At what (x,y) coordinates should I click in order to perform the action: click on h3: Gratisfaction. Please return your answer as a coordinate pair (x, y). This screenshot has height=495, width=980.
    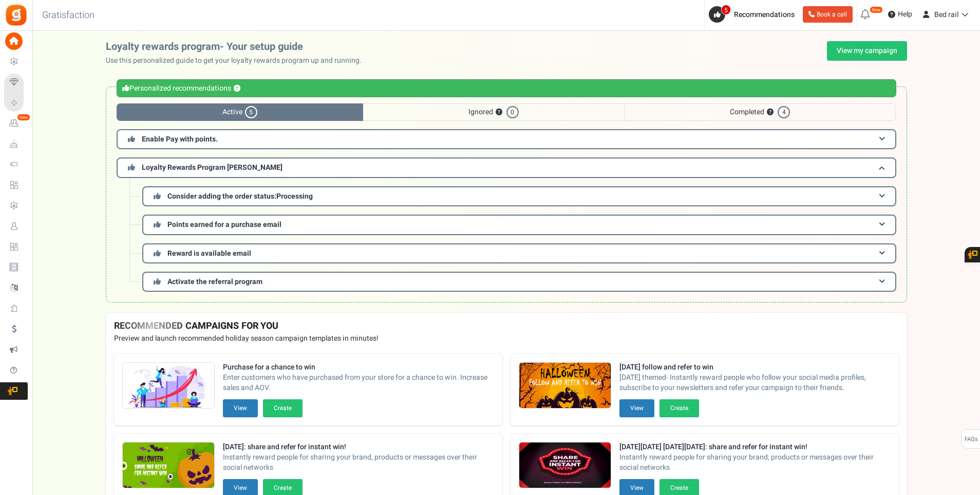
    Looking at the image, I should click on (68, 16).